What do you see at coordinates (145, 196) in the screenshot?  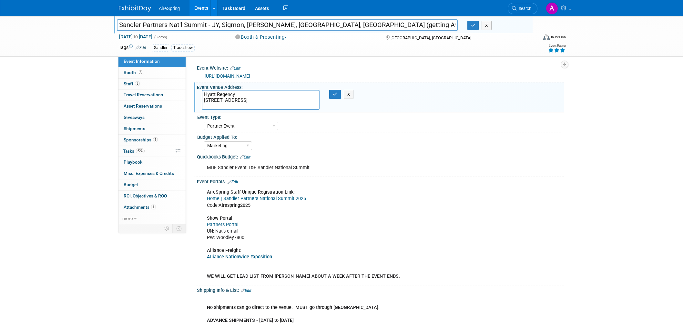 I see `span: ROI, Objectives & ROO` at bounding box center [145, 196].